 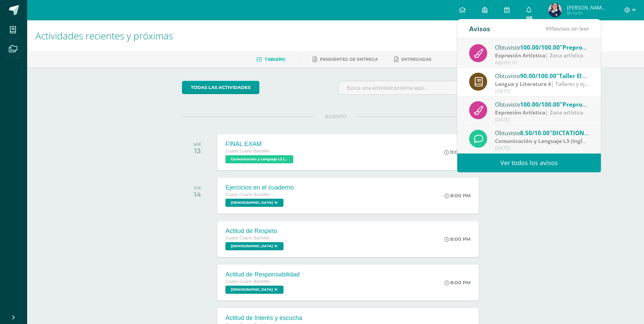 What do you see at coordinates (260, 144) in the screenshot?
I see `div: FINAL EXAM` at bounding box center [260, 144].